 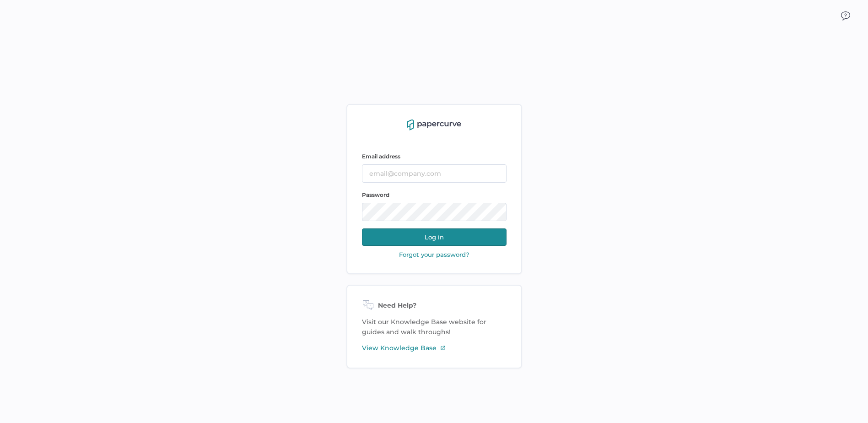 What do you see at coordinates (434, 125) in the screenshot?
I see `img: papercurve-logo-colour.7244d18c.svg` at bounding box center [434, 125].